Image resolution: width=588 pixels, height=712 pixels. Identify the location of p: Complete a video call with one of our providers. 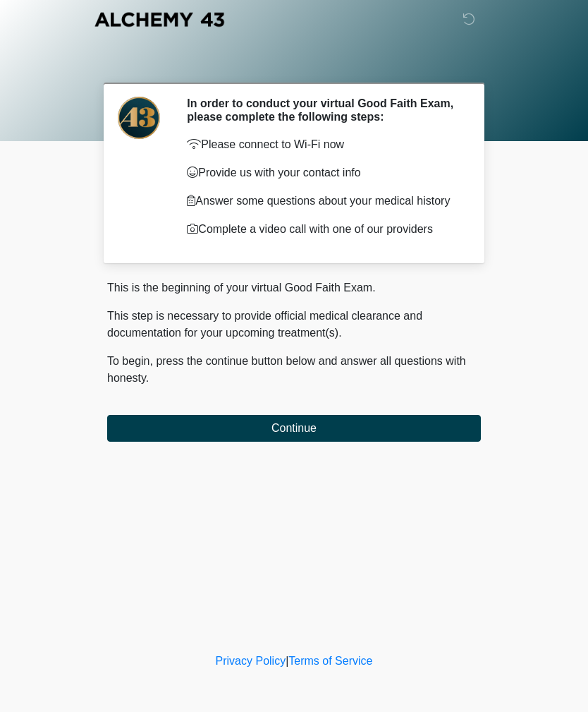
(323, 229).